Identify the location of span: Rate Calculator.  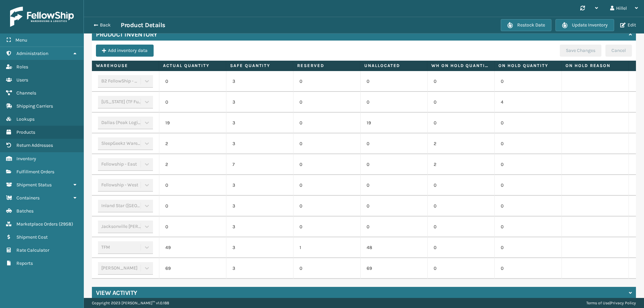
(33, 250).